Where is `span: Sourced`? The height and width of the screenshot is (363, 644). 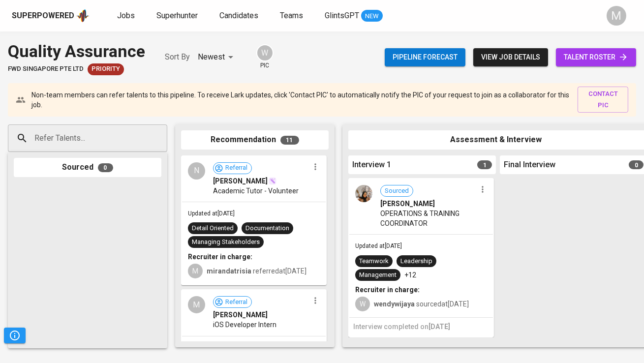 span: Sourced is located at coordinates (397, 191).